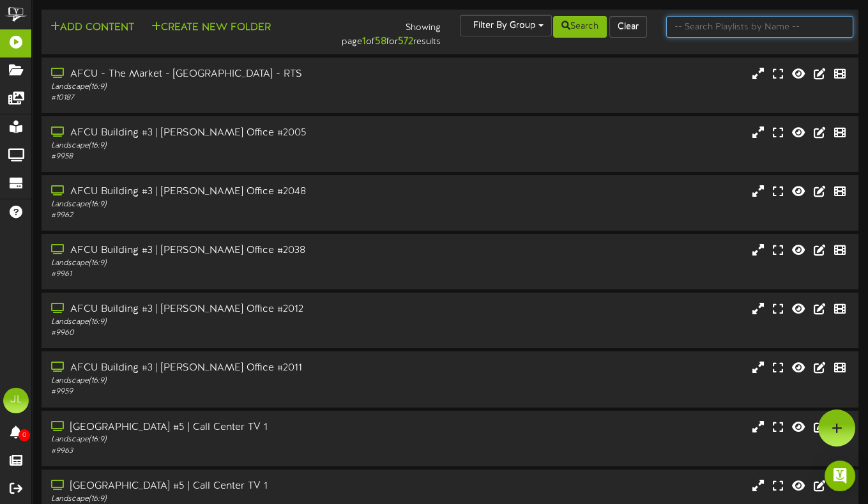  I want to click on button: Clear, so click(628, 27).